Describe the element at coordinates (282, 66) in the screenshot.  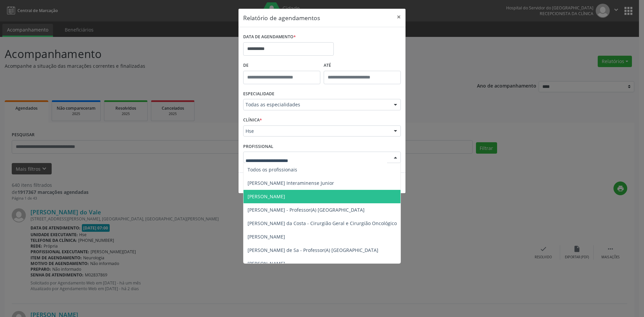
I see `label: De` at that location.